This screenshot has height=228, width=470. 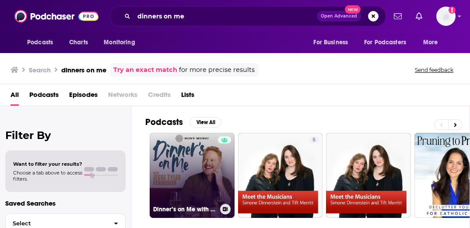 I want to click on span: For Business, so click(x=331, y=42).